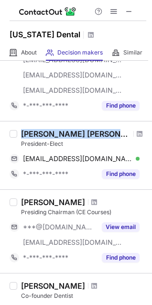 The width and height of the screenshot is (152, 305). What do you see at coordinates (84, 144) in the screenshot?
I see `div: President-Elect` at bounding box center [84, 144].